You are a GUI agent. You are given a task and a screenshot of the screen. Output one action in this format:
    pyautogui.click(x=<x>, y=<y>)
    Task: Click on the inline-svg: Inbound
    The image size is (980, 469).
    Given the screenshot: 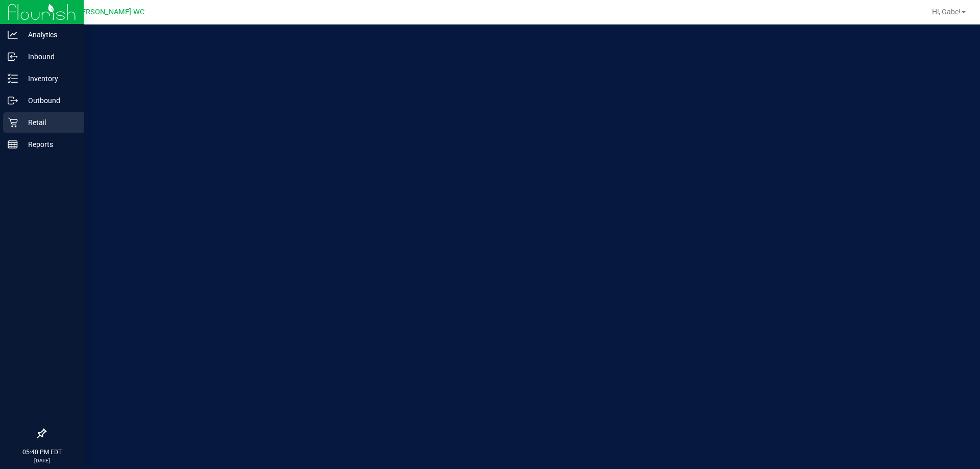 What is the action you would take?
    pyautogui.click(x=13, y=57)
    